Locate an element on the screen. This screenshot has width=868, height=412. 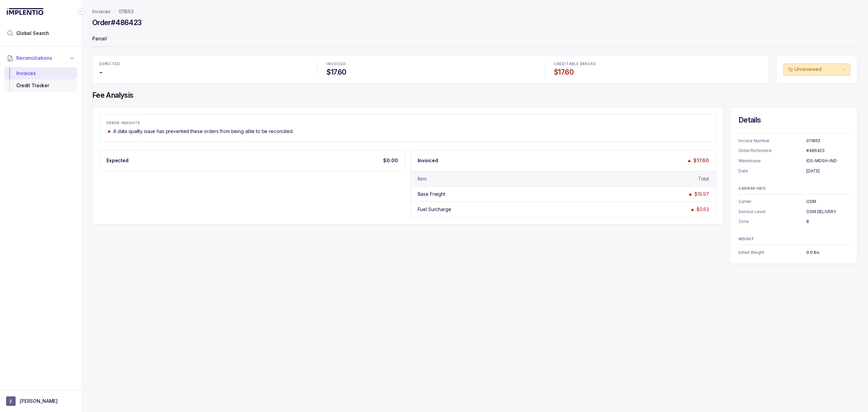
p: Unreviewed is located at coordinates (818, 69).